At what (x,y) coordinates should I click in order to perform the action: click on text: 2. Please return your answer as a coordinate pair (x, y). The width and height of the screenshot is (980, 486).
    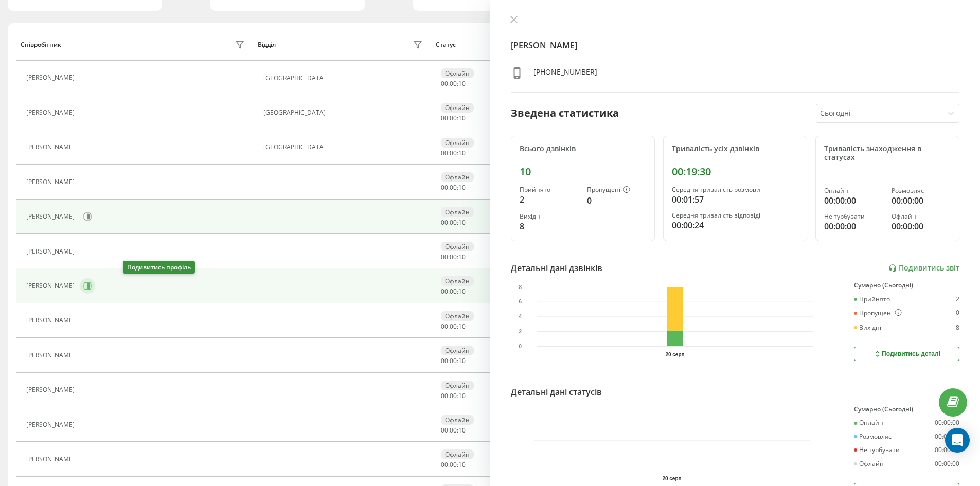
    Looking at the image, I should click on (520, 331).